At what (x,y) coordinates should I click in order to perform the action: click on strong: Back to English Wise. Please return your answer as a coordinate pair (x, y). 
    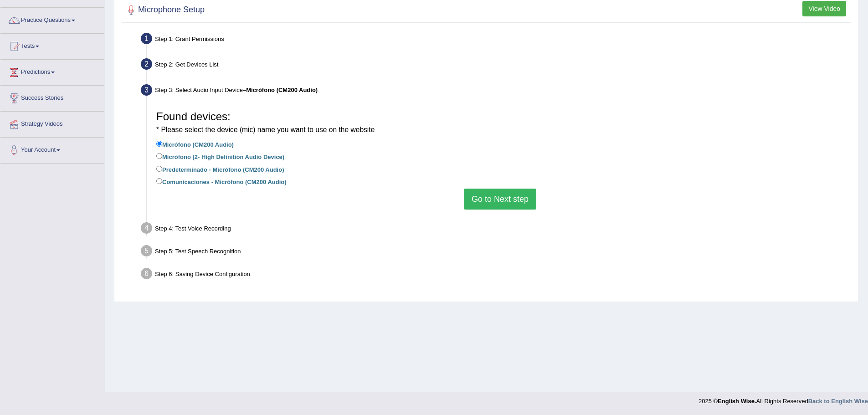
    Looking at the image, I should click on (838, 401).